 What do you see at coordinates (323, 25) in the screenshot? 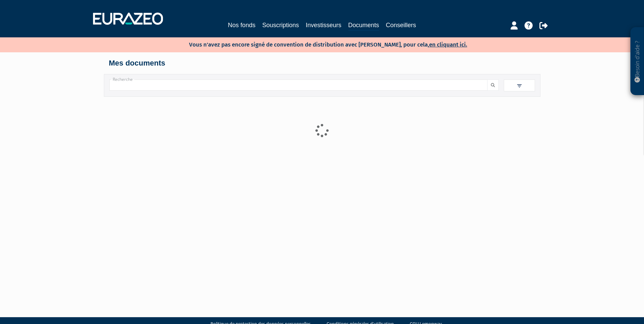
I see `a: Investisseurs` at bounding box center [323, 25].